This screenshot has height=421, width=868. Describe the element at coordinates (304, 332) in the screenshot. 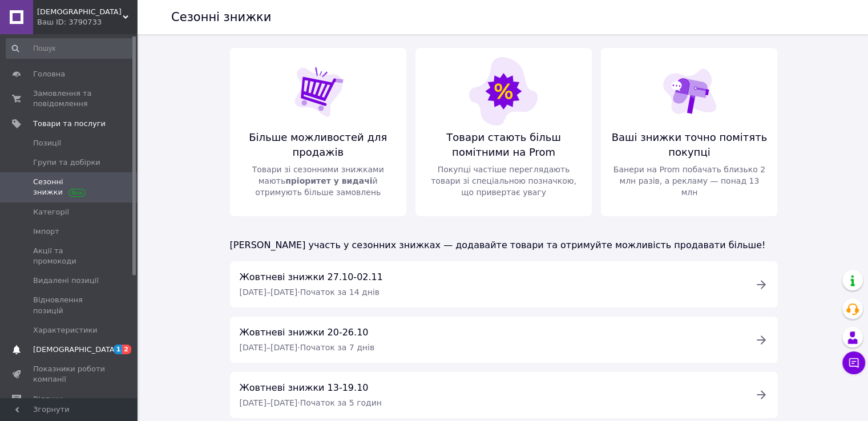

I see `span: Жовтневі знижки 20-26.10` at that location.